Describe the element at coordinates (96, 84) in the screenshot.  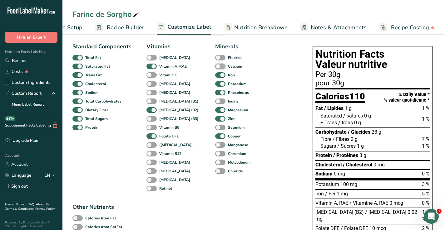
I see `b: Cholesterol` at that location.